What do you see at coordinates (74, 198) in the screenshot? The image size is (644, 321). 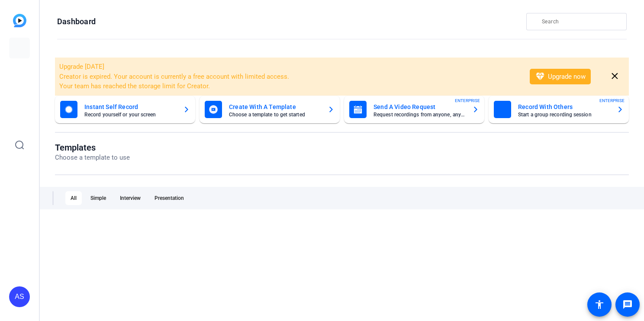 I see `div: All` at bounding box center [74, 198].